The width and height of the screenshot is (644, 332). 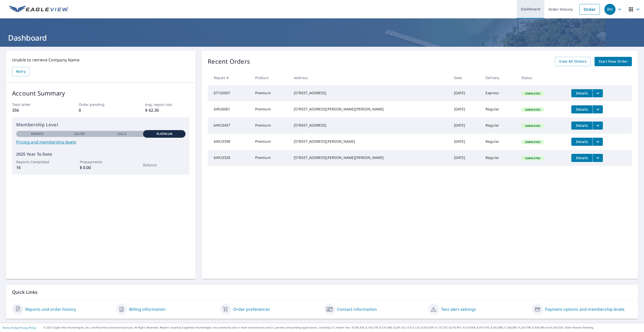 What do you see at coordinates (101, 162) in the screenshot?
I see `p: Prepayments` at bounding box center [101, 162].